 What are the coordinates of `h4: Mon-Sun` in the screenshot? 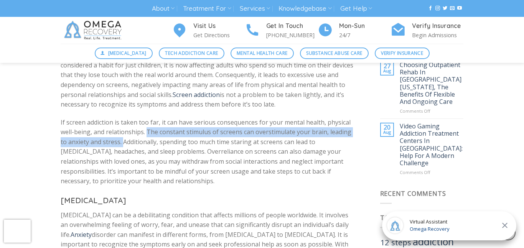 It's located at (365, 26).